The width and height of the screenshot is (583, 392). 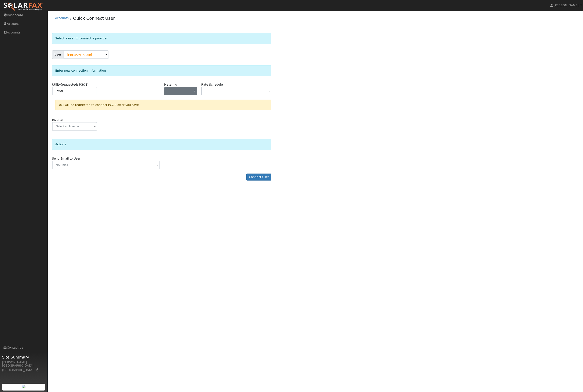 What do you see at coordinates (62, 18) in the screenshot?
I see `a: Accounts` at bounding box center [62, 18].